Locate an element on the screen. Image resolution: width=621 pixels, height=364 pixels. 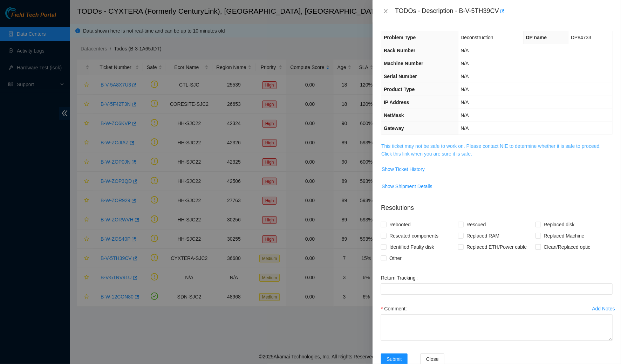
span: Clean/Replaced optic is located at coordinates (567, 247).